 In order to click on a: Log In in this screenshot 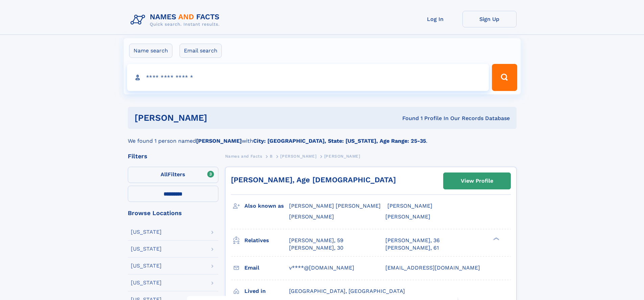, I will do `click(435, 19)`.